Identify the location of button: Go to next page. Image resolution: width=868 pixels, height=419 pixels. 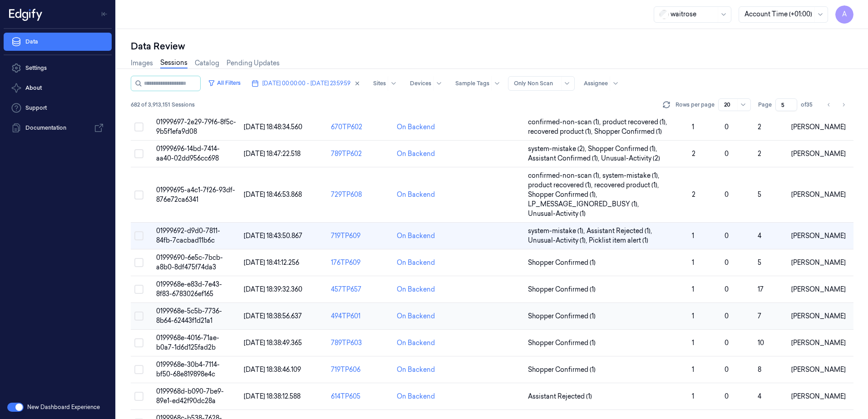
(843, 105).